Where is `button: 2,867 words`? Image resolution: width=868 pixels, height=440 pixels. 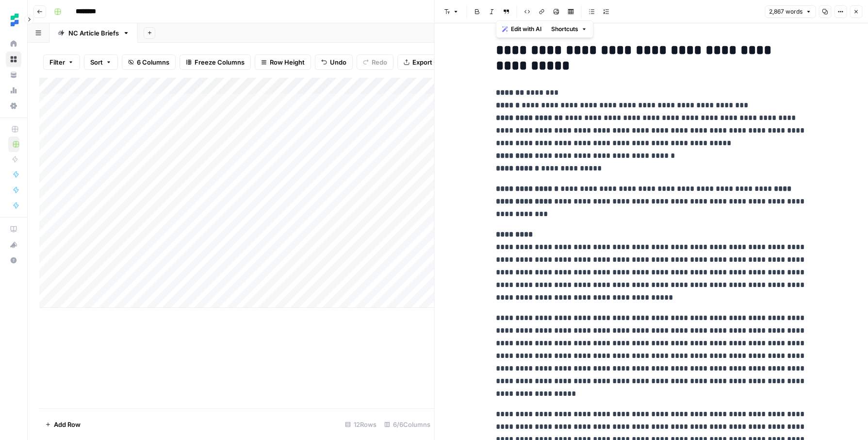
button: 2,867 words is located at coordinates (790, 12).